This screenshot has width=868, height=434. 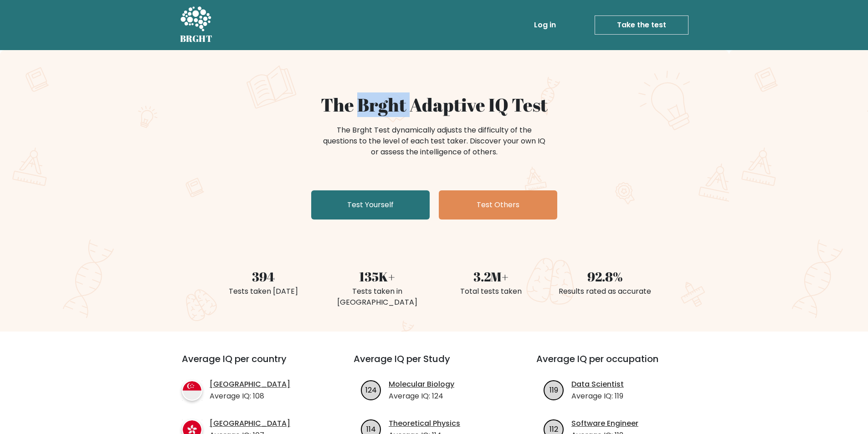 I want to click on div: 3.2M+, so click(x=491, y=276).